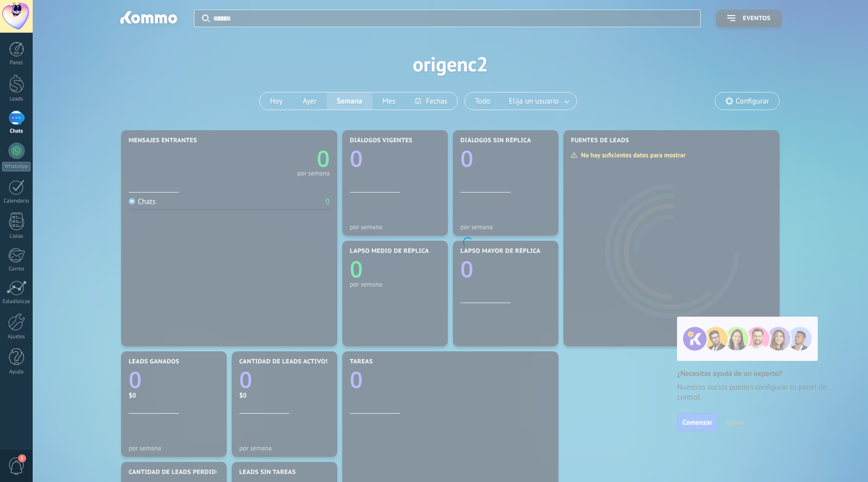 This screenshot has height=482, width=868. I want to click on div: Panel, so click(17, 63).